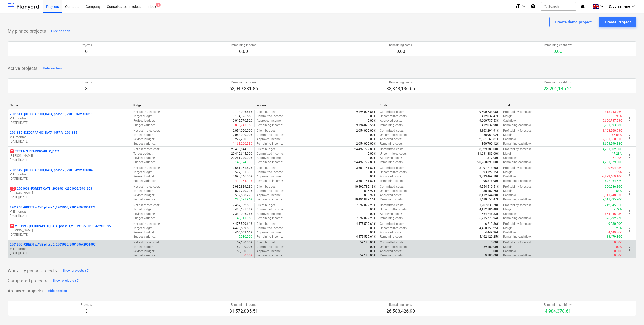  What do you see at coordinates (488, 162) in the screenshot?
I see `p: 20,260,893.00€` at bounding box center [488, 162].